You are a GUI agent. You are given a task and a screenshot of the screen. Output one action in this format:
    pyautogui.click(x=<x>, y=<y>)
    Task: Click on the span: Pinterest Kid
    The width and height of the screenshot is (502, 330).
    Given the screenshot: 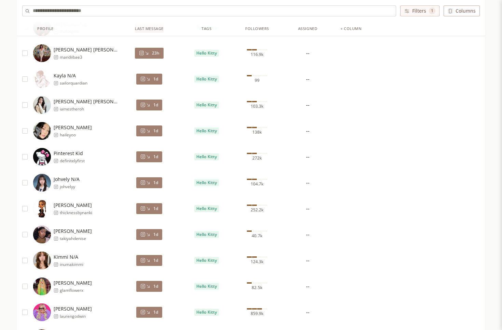 What is the action you would take?
    pyautogui.click(x=69, y=154)
    